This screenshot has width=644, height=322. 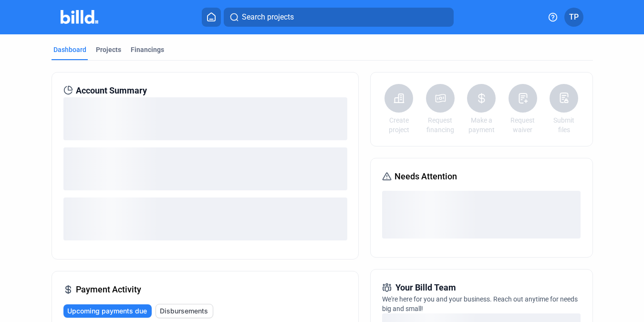 What do you see at coordinates (106, 311) in the screenshot?
I see `span: Upcoming payments due` at bounding box center [106, 311].